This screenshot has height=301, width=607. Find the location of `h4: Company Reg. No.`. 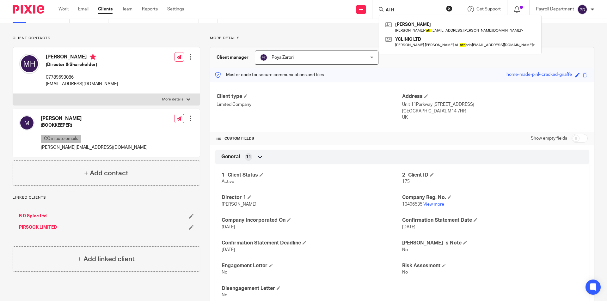

h4: Company Reg. No. is located at coordinates (492, 198).